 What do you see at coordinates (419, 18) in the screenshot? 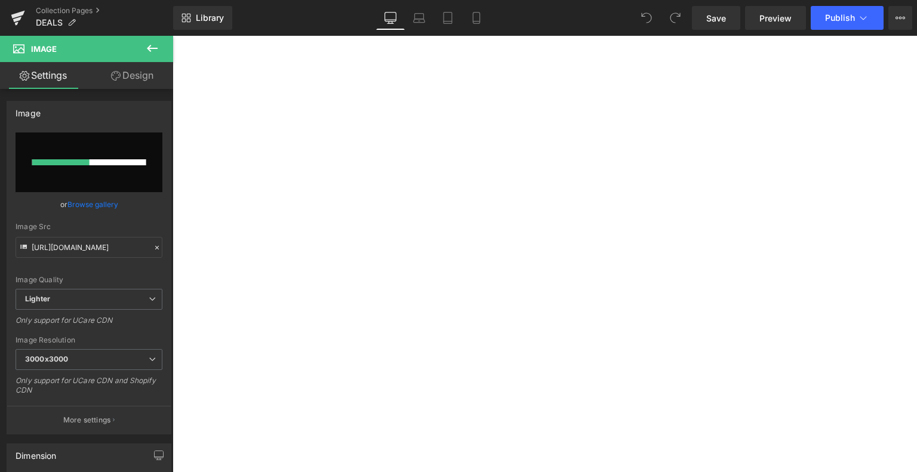
I see `a: Laptop` at bounding box center [419, 18].